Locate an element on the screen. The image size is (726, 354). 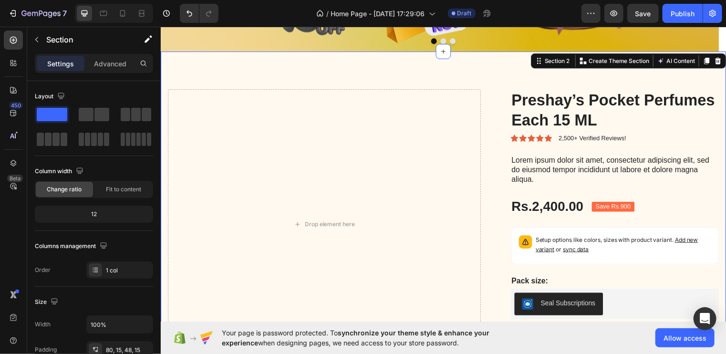
div: Undo/Redo is located at coordinates (199, 13).